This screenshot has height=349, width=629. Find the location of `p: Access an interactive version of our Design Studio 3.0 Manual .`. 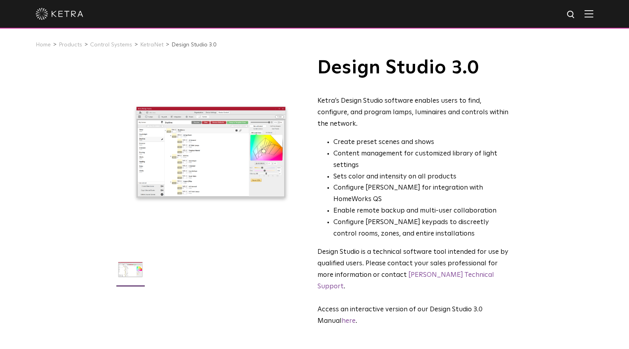

p: Access an interactive version of our Design Studio 3.0 Manual . is located at coordinates (414, 316).